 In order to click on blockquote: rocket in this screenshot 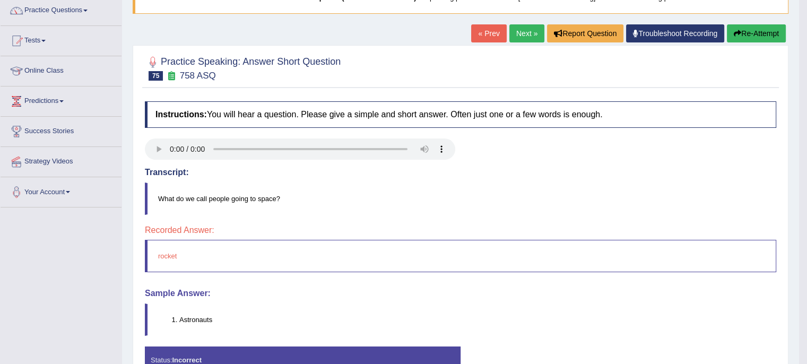, I will do `click(461, 256)`.